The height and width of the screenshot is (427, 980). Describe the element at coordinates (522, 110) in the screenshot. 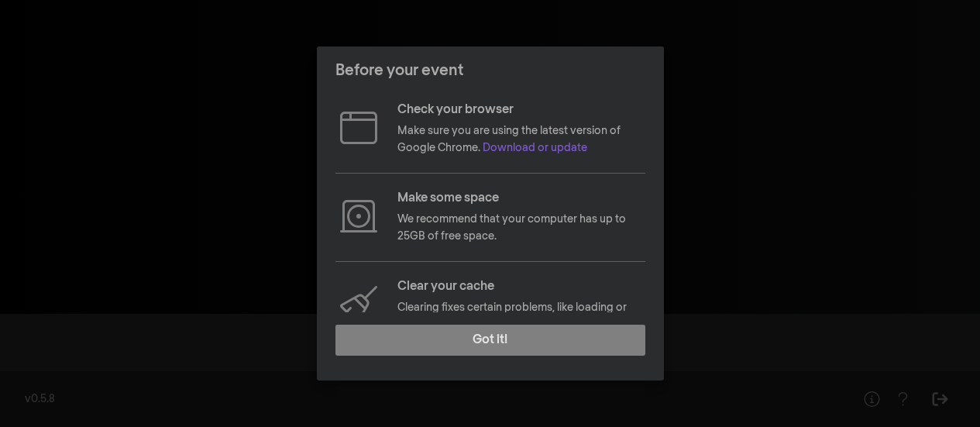

I see `p: Check your browser` at that location.